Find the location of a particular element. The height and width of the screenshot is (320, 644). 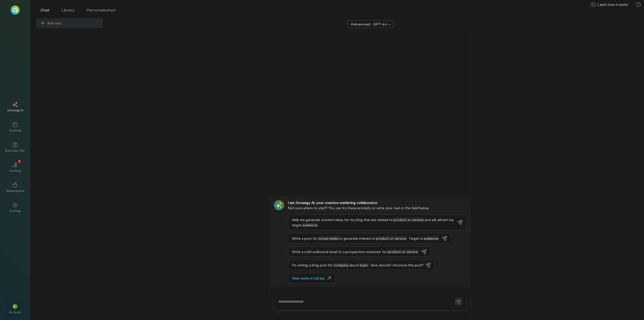

a: Funding is located at coordinates (15, 167).